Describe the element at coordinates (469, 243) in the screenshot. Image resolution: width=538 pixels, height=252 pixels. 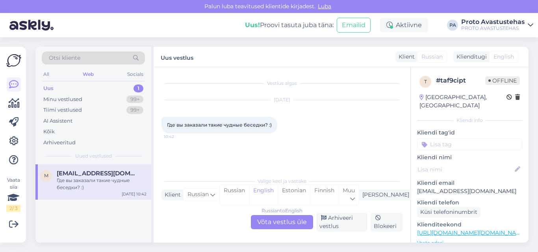
I see `p: Vaata edasi ...` at that location.